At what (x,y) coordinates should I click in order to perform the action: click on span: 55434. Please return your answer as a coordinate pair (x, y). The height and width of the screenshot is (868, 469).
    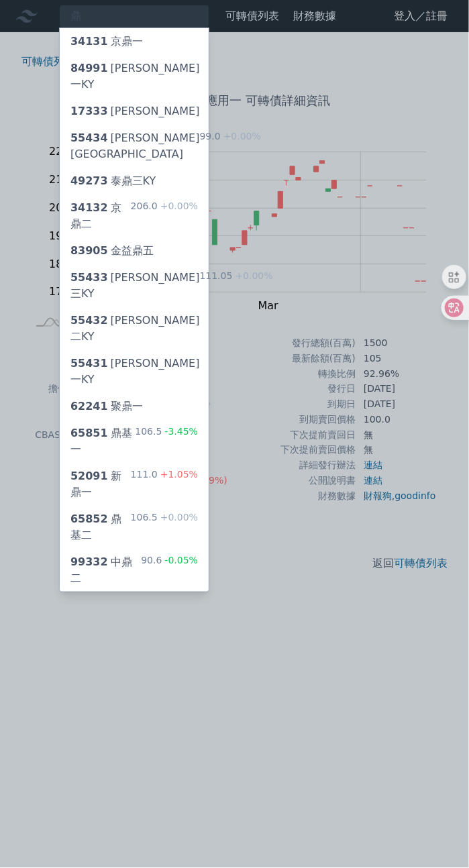
    Looking at the image, I should click on (89, 138).